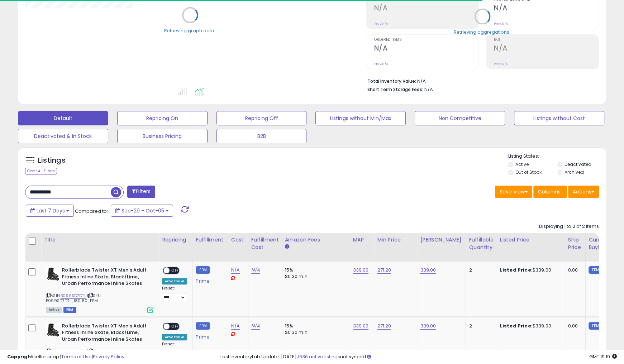 The height and width of the screenshot is (364, 624). Describe the element at coordinates (76, 356) in the screenshot. I see `a: Terms of Use` at that location.